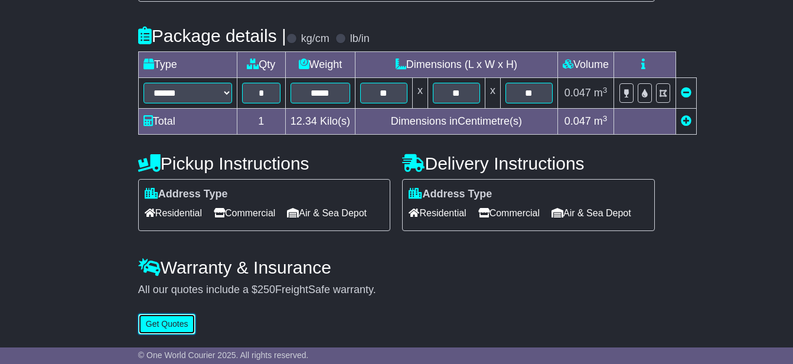 The image size is (793, 364). I want to click on td: 1, so click(261, 122).